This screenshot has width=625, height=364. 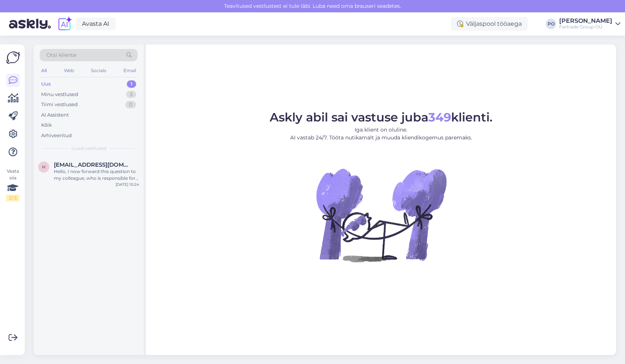 What do you see at coordinates (13, 185) in the screenshot?
I see `div: Vaata siia` at bounding box center [13, 185].